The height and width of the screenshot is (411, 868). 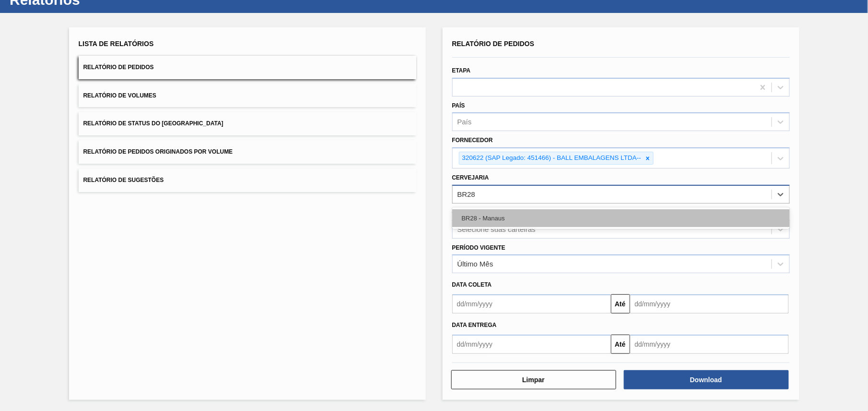 What do you see at coordinates (465, 122) in the screenshot?
I see `div: País` at bounding box center [465, 122].